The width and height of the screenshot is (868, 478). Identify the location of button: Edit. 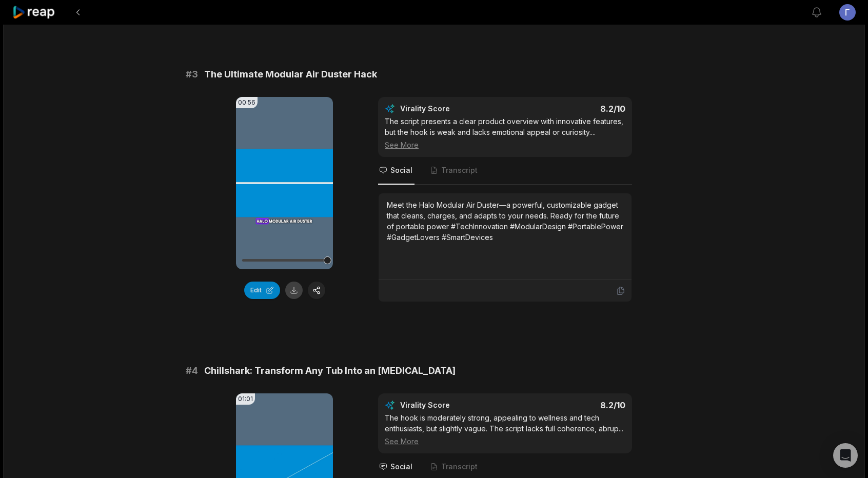
(262, 290).